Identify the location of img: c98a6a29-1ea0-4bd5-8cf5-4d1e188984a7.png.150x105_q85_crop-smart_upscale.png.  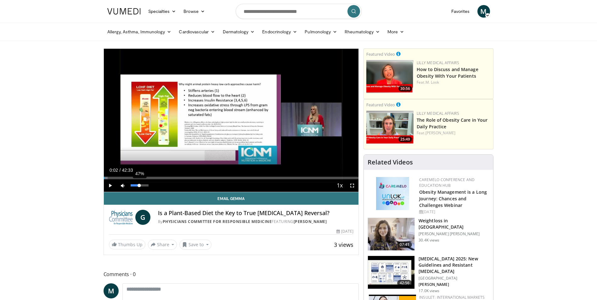
(390, 76).